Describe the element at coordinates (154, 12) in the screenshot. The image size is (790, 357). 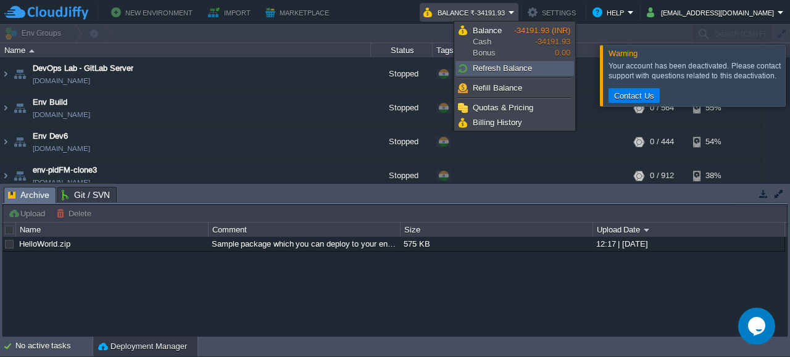
I see `button: New Environment` at that location.